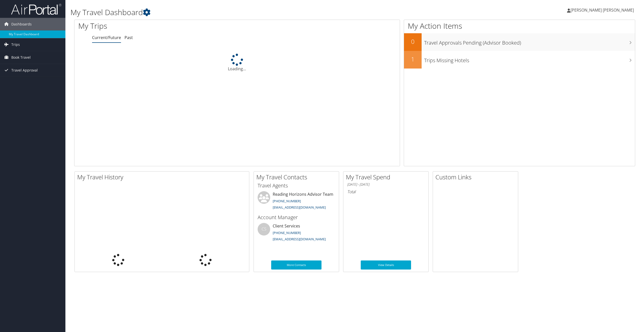 The height and width of the screenshot is (332, 644). I want to click on a: More Contacts, so click(296, 265).